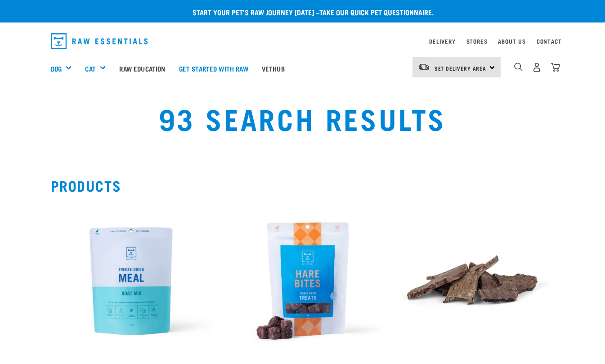 Image resolution: width=605 pixels, height=364 pixels. Describe the element at coordinates (377, 12) in the screenshot. I see `a: take our quick pet questionnaire.` at that location.